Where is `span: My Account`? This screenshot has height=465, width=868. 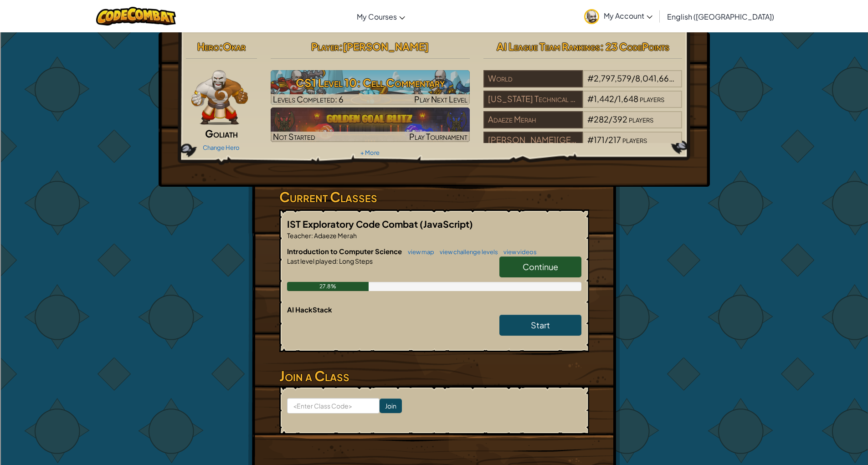
span: My Account is located at coordinates (628, 15).